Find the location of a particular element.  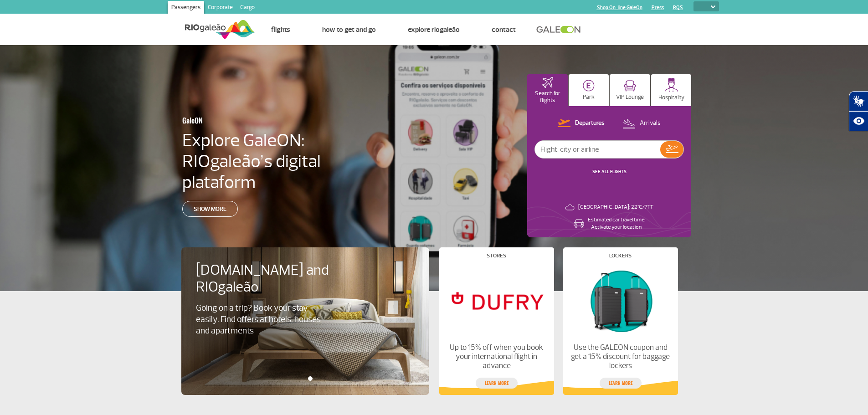

button: Arrivals is located at coordinates (642, 123).